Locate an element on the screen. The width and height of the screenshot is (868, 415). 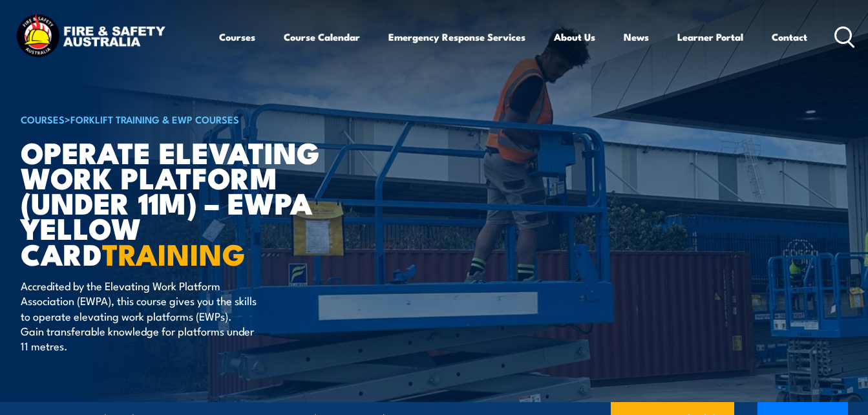
a: Learner Portal is located at coordinates (710, 37).